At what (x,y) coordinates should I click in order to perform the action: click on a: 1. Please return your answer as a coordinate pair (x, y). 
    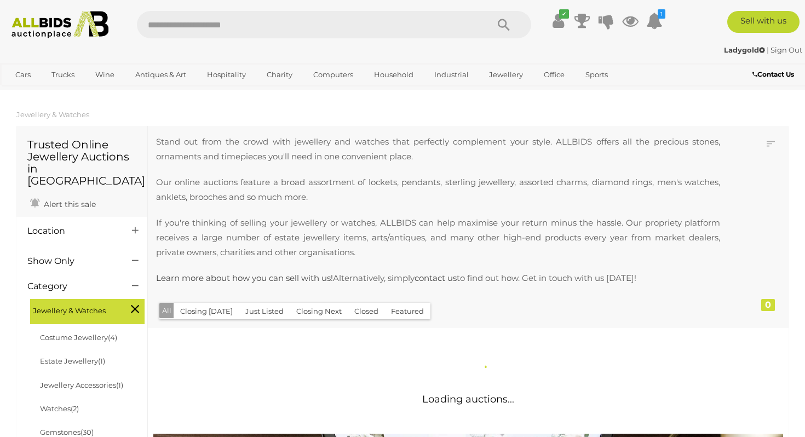
    Looking at the image, I should click on (654, 21).